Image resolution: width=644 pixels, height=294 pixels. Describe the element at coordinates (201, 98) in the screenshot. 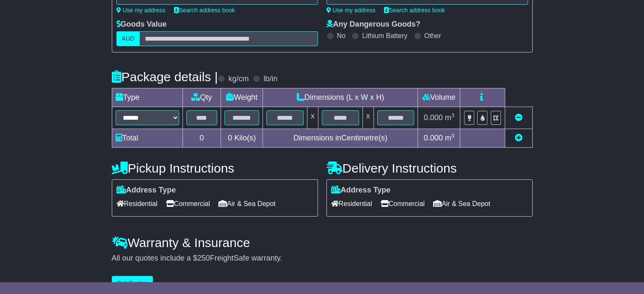

I see `td: Qty` at that location.